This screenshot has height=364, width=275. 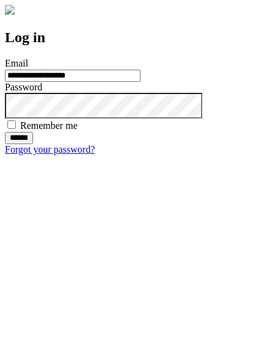 I want to click on label: Password, so click(x=23, y=87).